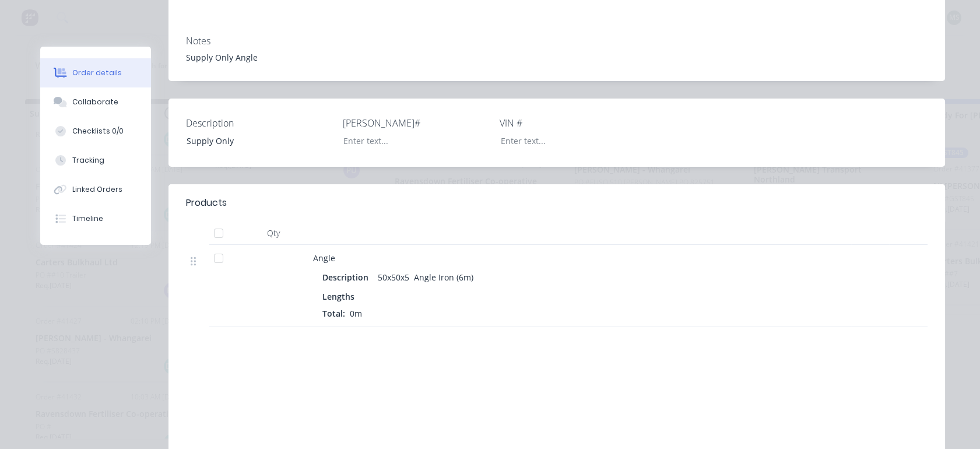 The height and width of the screenshot is (449, 980). I want to click on div: Qty, so click(273, 234).